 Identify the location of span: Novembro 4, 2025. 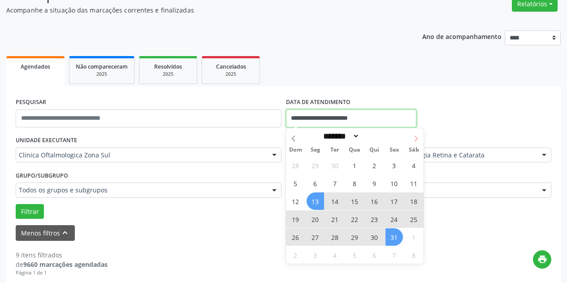
(335, 255).